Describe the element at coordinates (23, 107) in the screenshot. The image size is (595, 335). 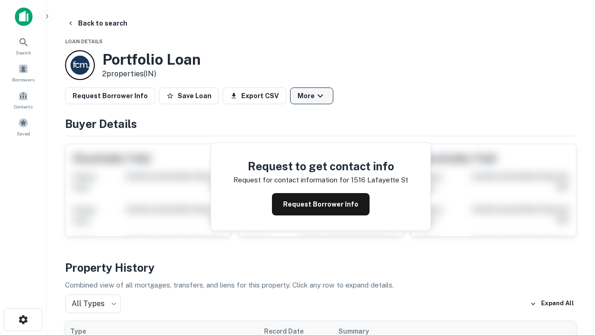
I see `span: Contacts` at that location.